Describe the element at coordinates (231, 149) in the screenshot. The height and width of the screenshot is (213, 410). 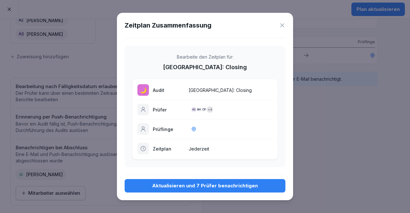
I see `p: Jederzeit` at that location.